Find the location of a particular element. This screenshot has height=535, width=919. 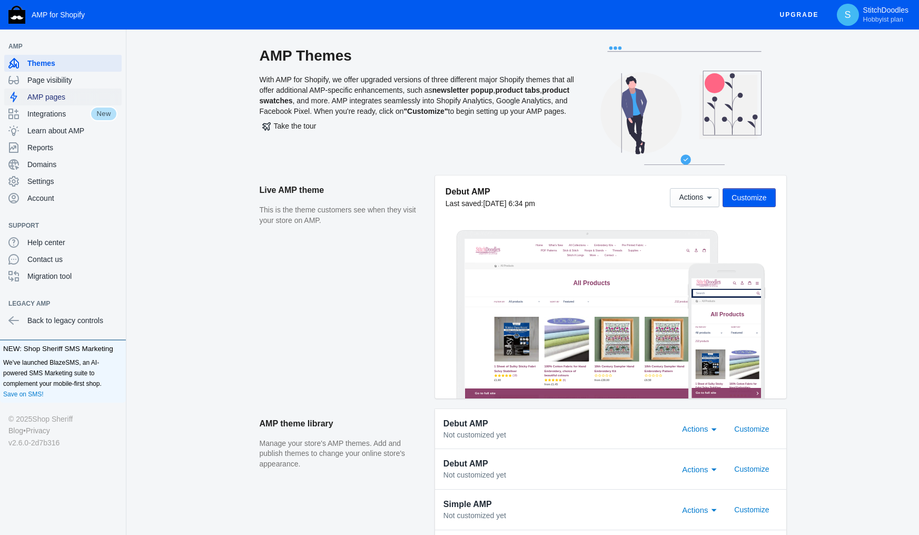

a: Threads is located at coordinates (448, 36).